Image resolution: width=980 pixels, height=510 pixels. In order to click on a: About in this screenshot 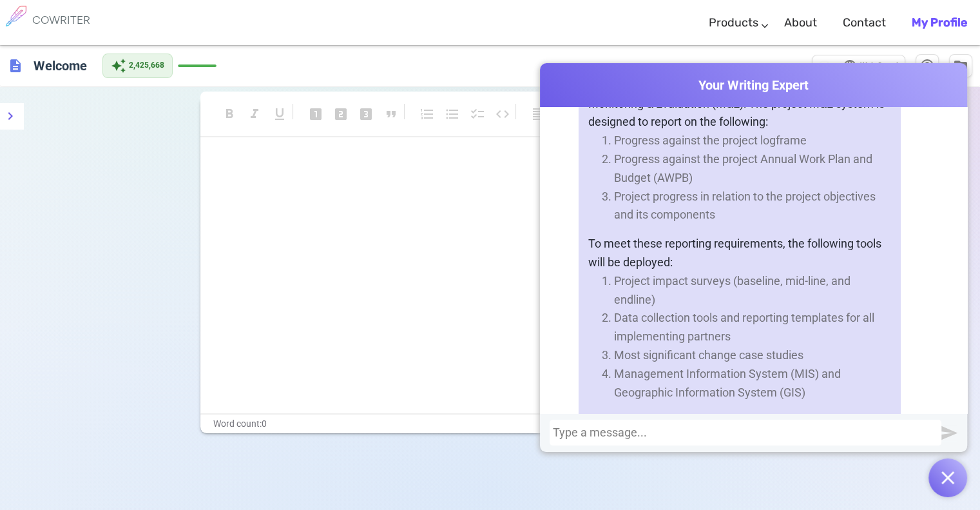, I will do `click(800, 23)`.